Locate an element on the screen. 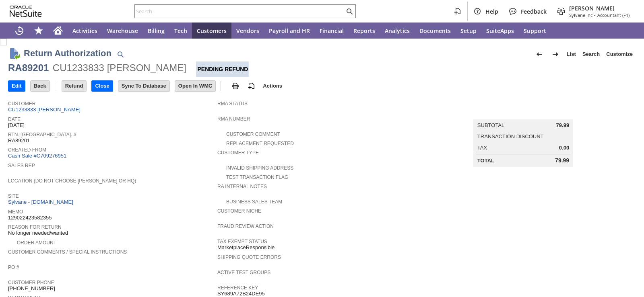 Image resolution: width=644 pixels, height=297 pixels. span: SuiteApps is located at coordinates (500, 30).